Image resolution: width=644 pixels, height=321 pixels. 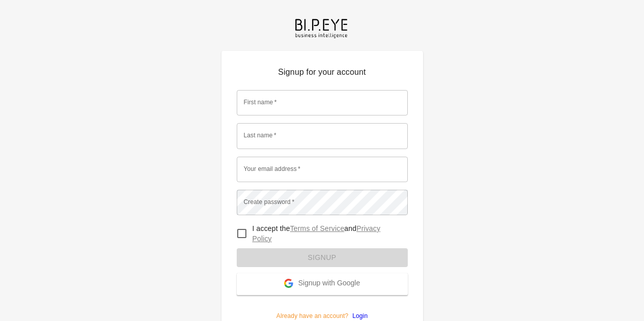 I want to click on p: Already have an account?, so click(x=322, y=308).